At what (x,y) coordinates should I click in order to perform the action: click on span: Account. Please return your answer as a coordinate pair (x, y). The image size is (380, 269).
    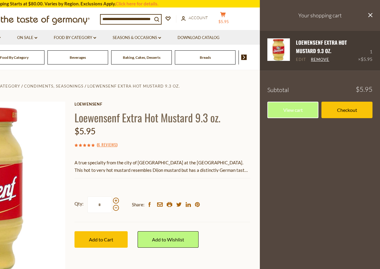
    Looking at the image, I should click on (198, 18).